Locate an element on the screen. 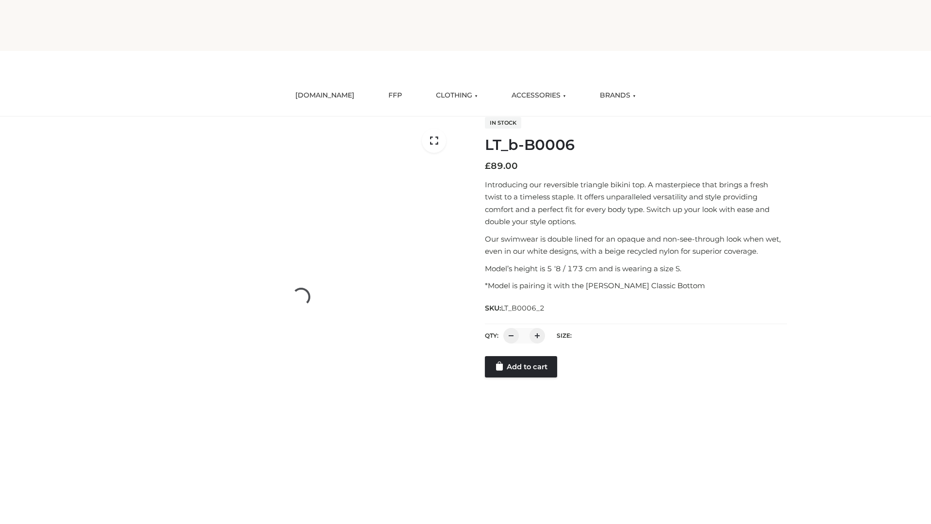  span: In stock is located at coordinates (503, 123).